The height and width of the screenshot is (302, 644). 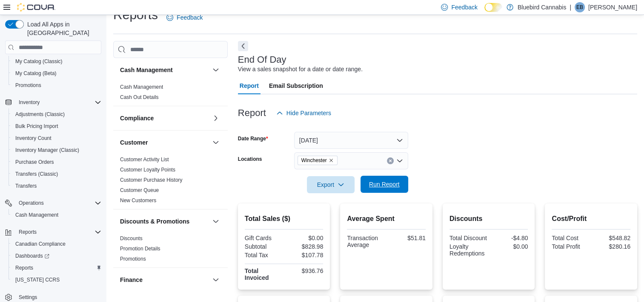 What do you see at coordinates (29, 102) in the screenshot?
I see `button: Inventory` at bounding box center [29, 102].